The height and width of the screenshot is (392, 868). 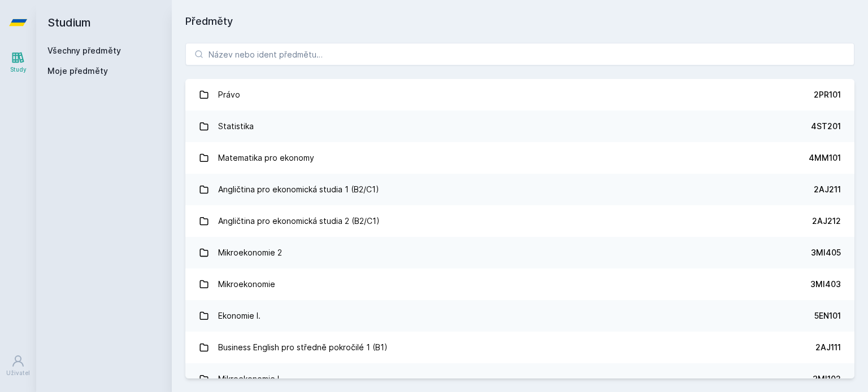 I want to click on div: Statistika, so click(x=236, y=126).